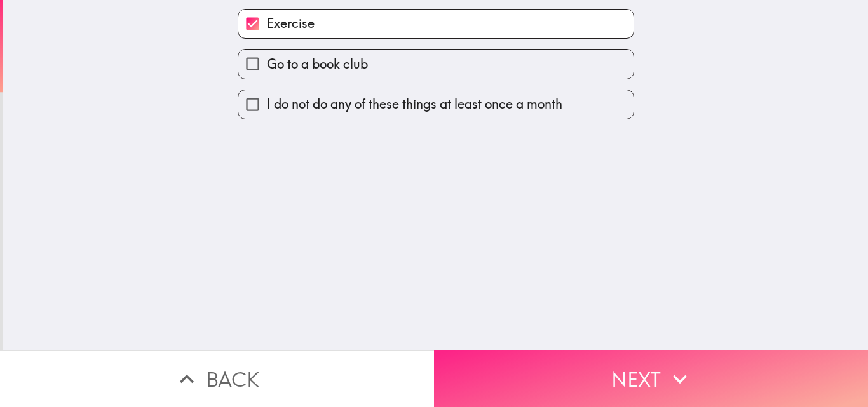  I want to click on button: Go to a book club, so click(436, 64).